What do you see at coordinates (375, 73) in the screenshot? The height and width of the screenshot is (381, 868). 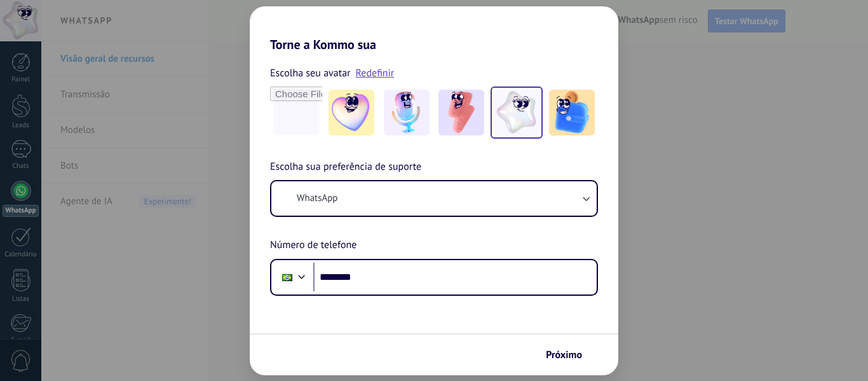 I see `a: Redefinir` at bounding box center [375, 73].